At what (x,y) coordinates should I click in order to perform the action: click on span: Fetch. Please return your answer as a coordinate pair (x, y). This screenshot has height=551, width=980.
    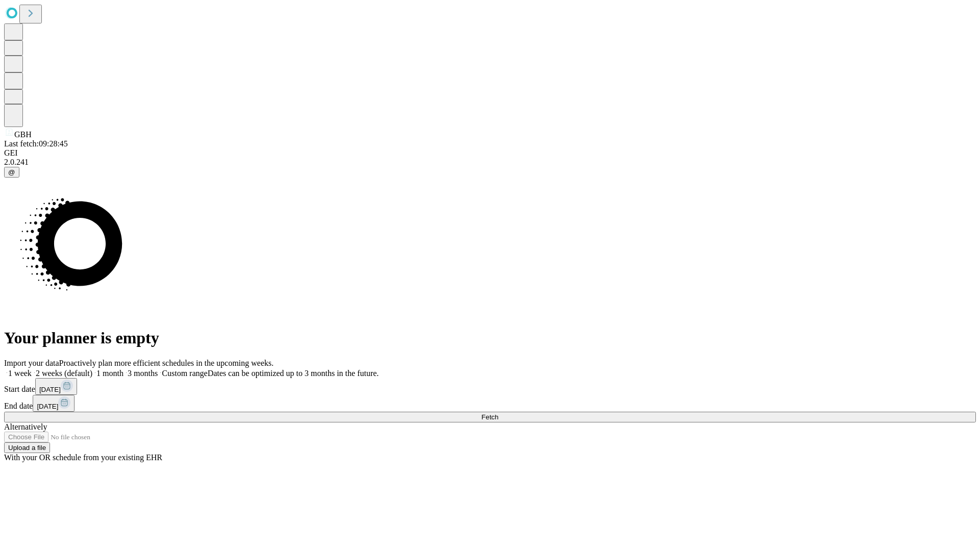
    Looking at the image, I should click on (490, 417).